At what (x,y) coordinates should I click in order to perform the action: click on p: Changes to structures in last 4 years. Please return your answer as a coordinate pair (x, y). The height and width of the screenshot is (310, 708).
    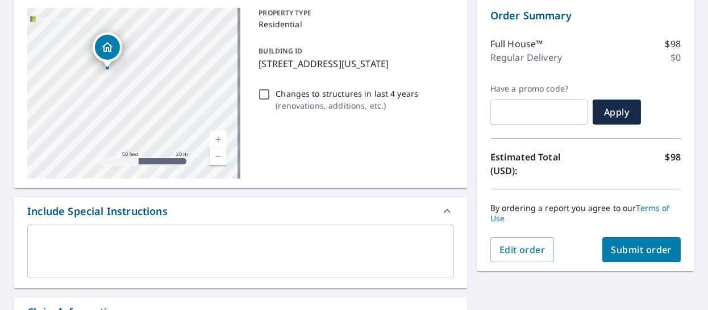
    Looking at the image, I should click on (347, 93).